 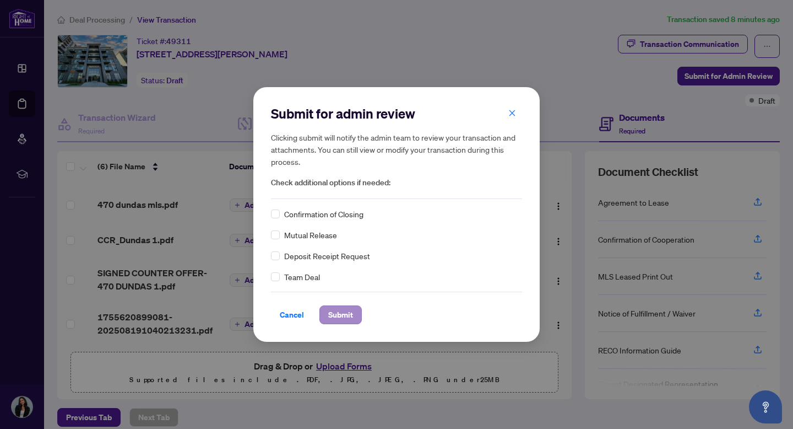 I want to click on h2: Submit for admin review, so click(x=397, y=113).